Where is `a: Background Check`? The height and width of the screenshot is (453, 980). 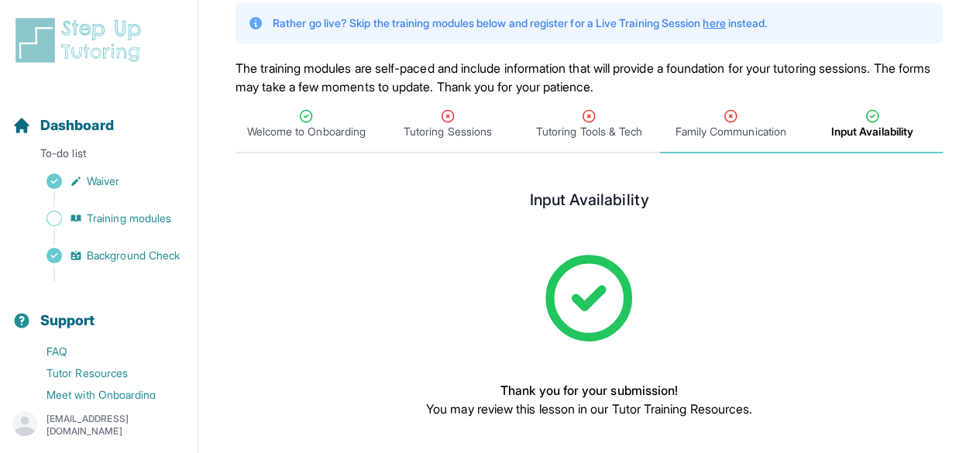 a: Background Check is located at coordinates (105, 255).